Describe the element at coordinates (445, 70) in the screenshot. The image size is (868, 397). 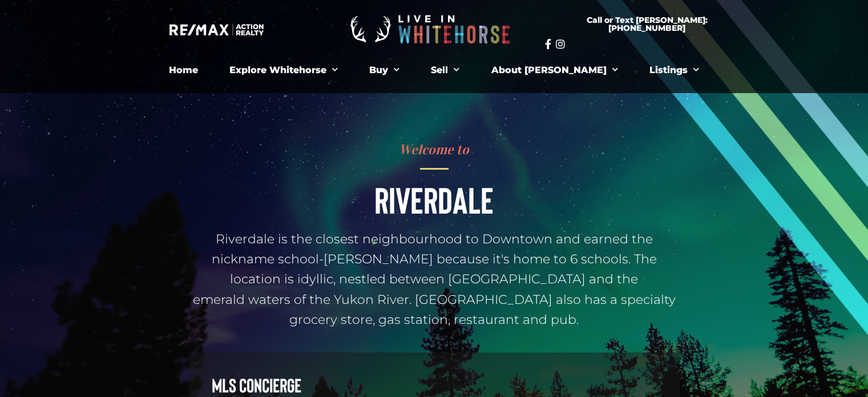
I see `a: Sell` at that location.